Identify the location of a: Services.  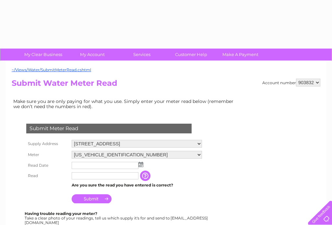
(142, 54).